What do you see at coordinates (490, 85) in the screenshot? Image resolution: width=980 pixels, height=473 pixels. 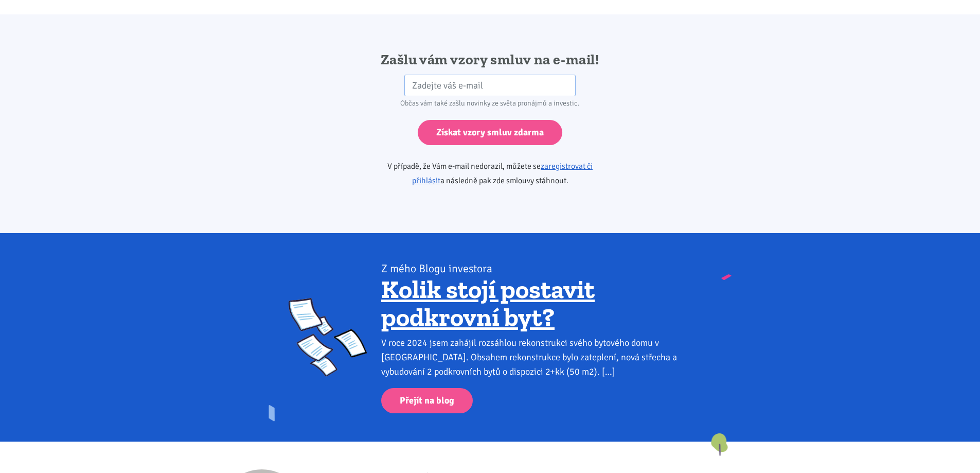 I see `input: Zadejte váš e-mail` at bounding box center [490, 85].